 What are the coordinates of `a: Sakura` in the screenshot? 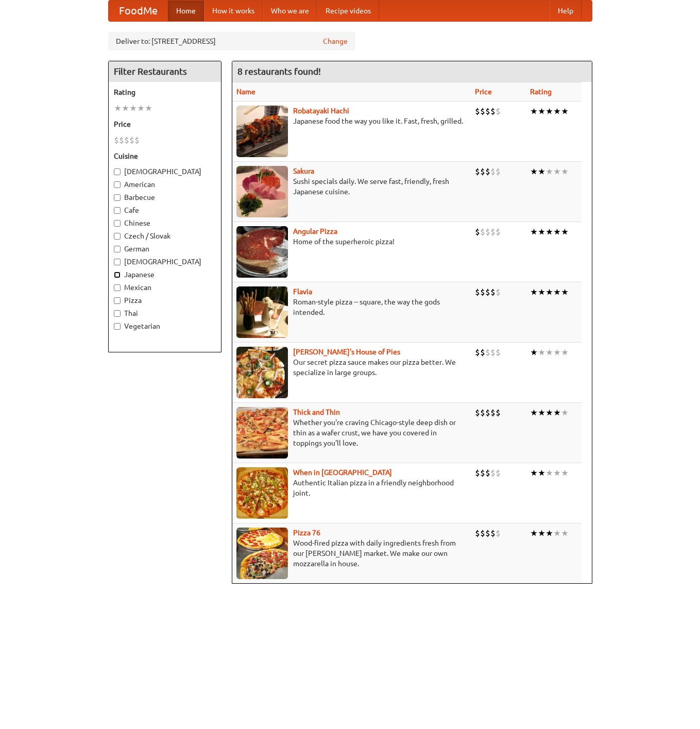 It's located at (304, 171).